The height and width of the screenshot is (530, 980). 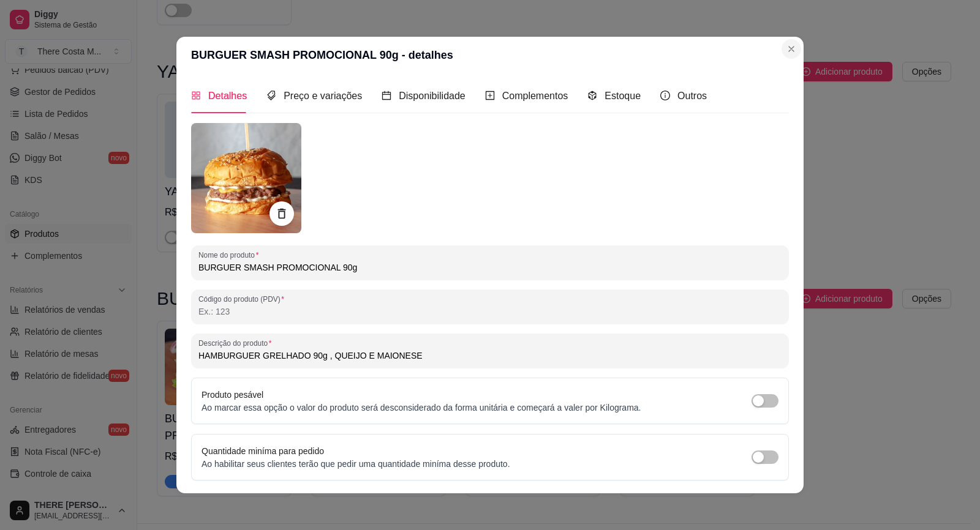 What do you see at coordinates (490, 55) in the screenshot?
I see `header: BURGUER SMASH PROMOCIONAL 90g - detalhes` at bounding box center [490, 55].